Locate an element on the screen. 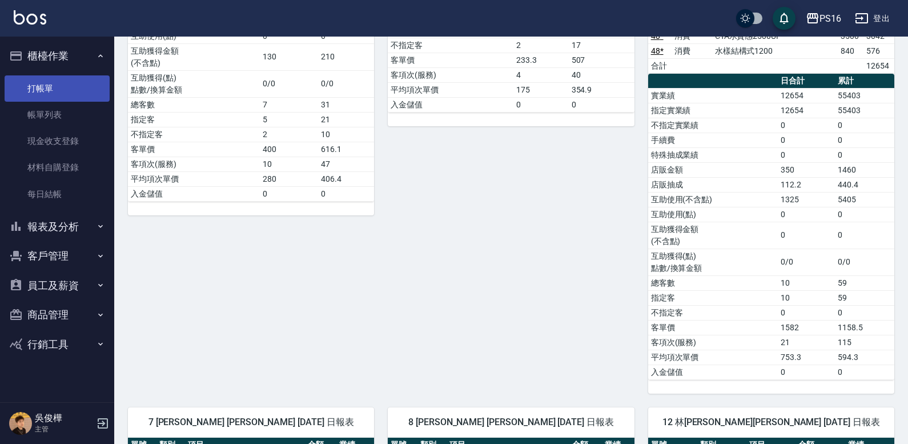  a: 材料自購登錄 is located at coordinates (57, 167).